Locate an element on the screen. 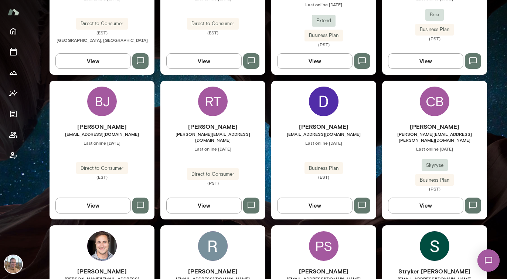 This screenshot has width=507, height=279. img: Diego Baugh is located at coordinates (324, 101).